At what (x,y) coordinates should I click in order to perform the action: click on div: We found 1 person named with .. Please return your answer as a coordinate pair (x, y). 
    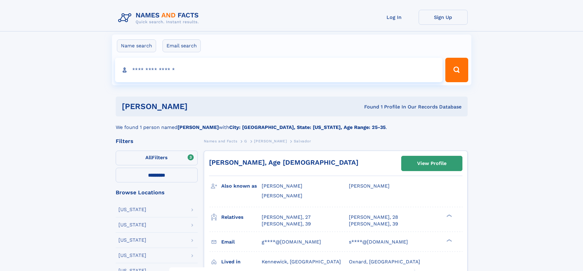
    Looking at the image, I should click on (291, 124).